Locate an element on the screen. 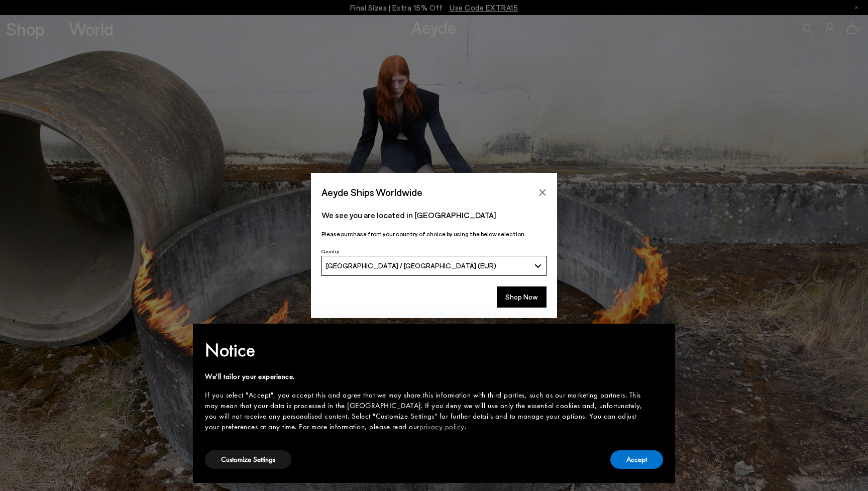 This screenshot has height=491, width=868. span: Aeyde Ships Worldwide is located at coordinates (372, 192).